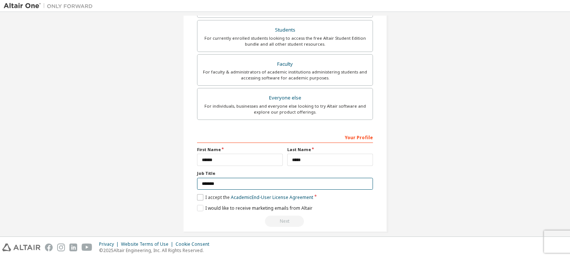 Image resolution: width=570 pixels, height=258 pixels. Describe the element at coordinates (194, 244) in the screenshot. I see `div: Cookie Consent` at that location.